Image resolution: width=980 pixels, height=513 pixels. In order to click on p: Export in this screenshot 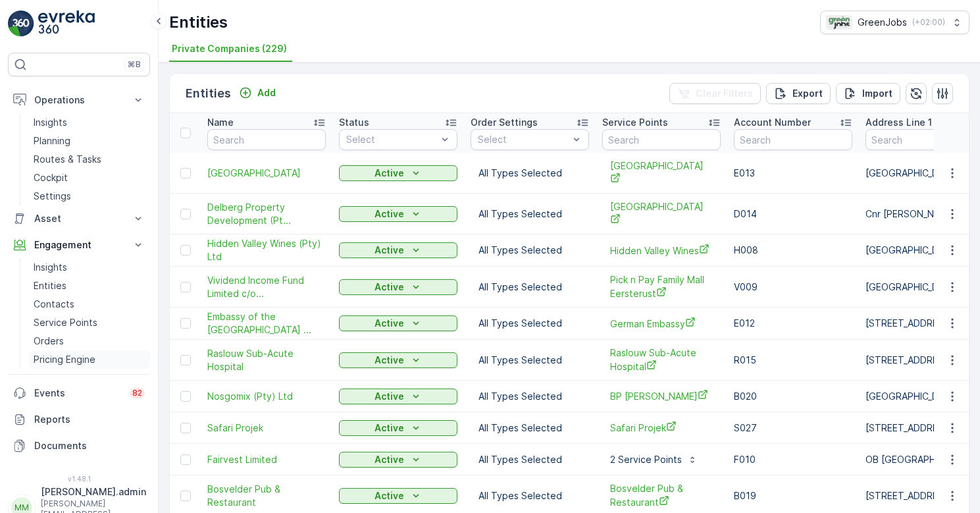, I will do `click(808, 94)`.